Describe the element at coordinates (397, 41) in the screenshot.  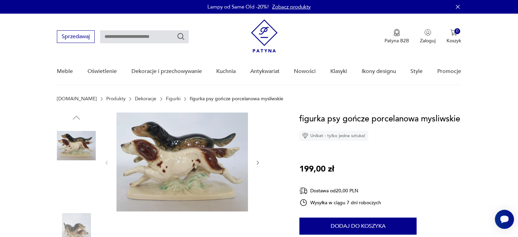
I see `p: Patyna B2B` at that location.